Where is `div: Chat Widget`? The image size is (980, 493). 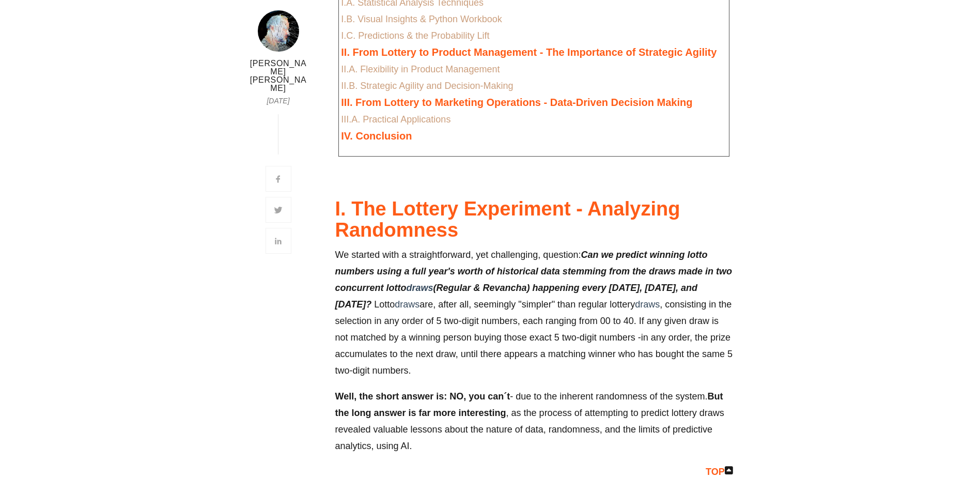
div: Chat Widget is located at coordinates (954, 468).